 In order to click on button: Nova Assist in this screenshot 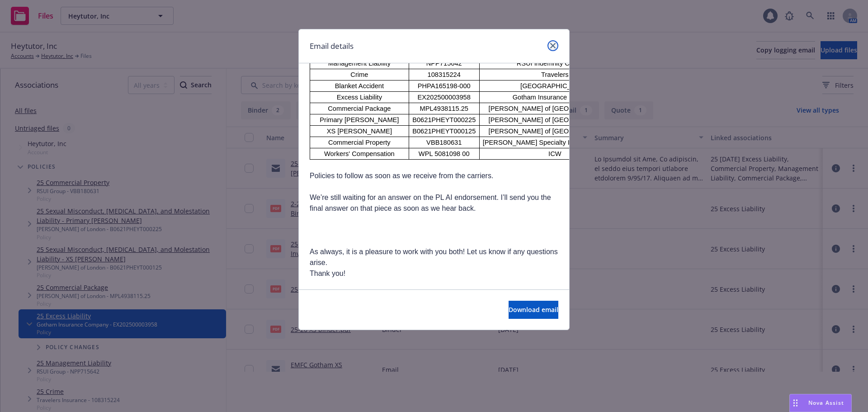, I will do `click(821, 403)`.